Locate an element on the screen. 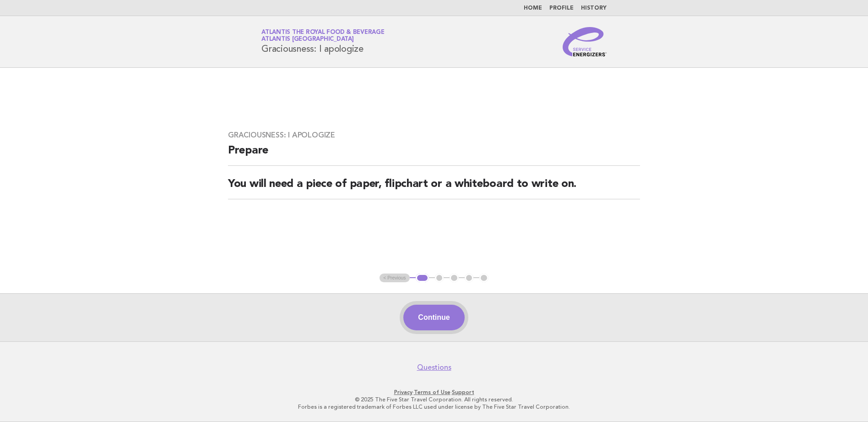  a: Support is located at coordinates (463, 392).